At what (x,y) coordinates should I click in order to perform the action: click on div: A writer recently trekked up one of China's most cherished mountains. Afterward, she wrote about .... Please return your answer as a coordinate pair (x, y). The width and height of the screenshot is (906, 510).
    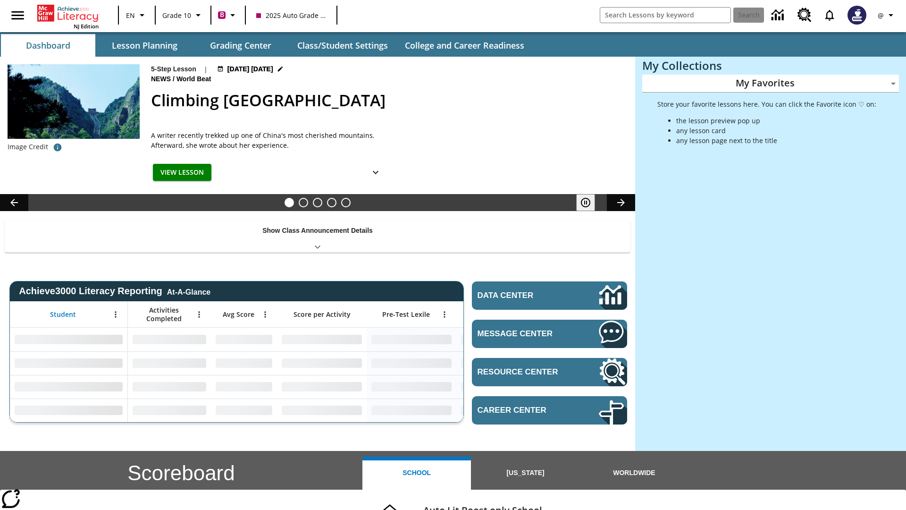
    Looking at the image, I should click on (269, 140).